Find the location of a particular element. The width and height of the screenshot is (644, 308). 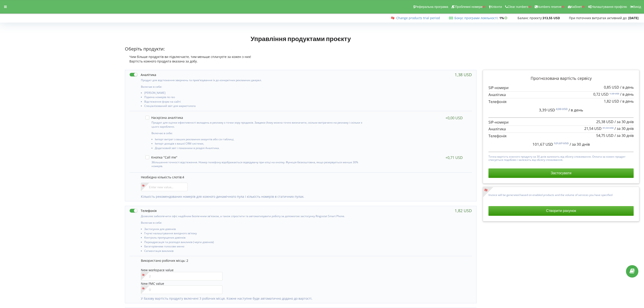

span: Numbers reserve is located at coordinates (550, 7).